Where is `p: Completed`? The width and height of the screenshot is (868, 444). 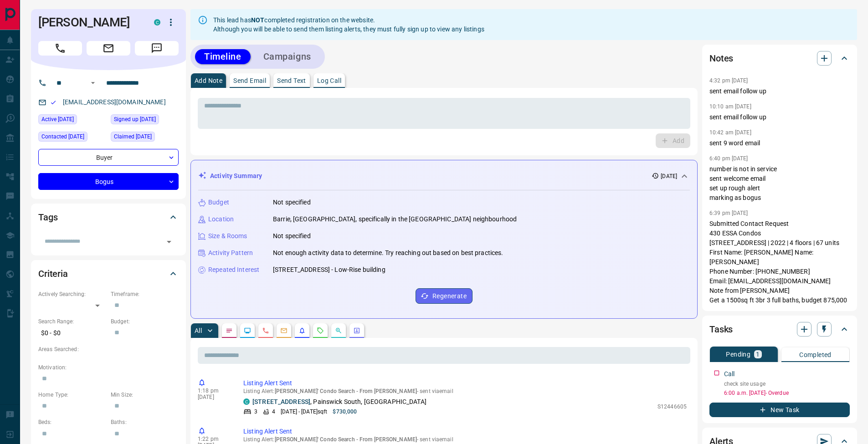
p: Completed is located at coordinates (815, 354).